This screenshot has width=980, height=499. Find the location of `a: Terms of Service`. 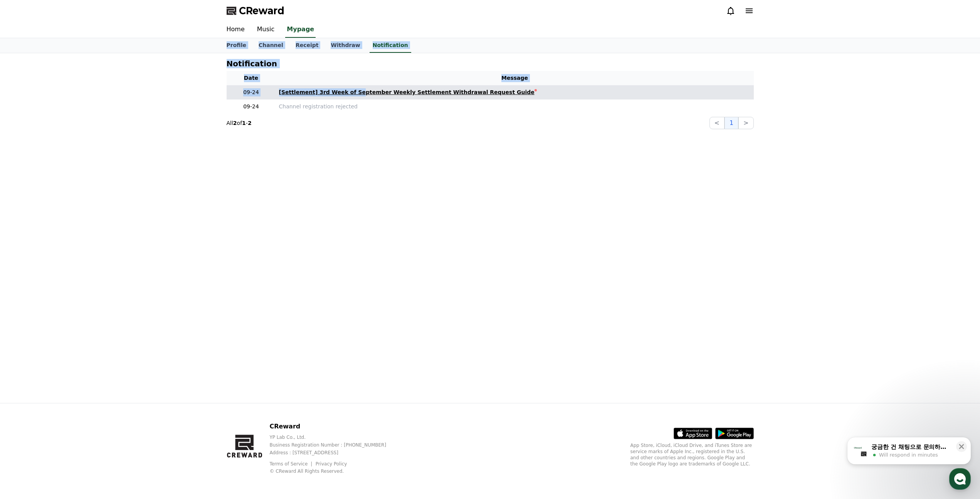

a: Terms of Service is located at coordinates (291, 464).